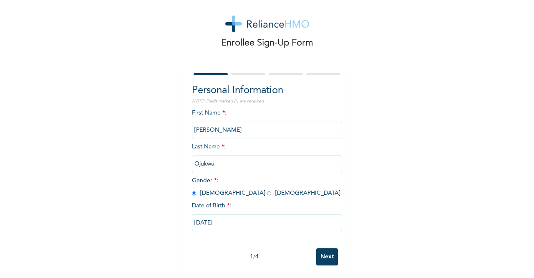 The height and width of the screenshot is (278, 534). Describe the element at coordinates (212, 205) in the screenshot. I see `span: Date of Birth :` at that location.